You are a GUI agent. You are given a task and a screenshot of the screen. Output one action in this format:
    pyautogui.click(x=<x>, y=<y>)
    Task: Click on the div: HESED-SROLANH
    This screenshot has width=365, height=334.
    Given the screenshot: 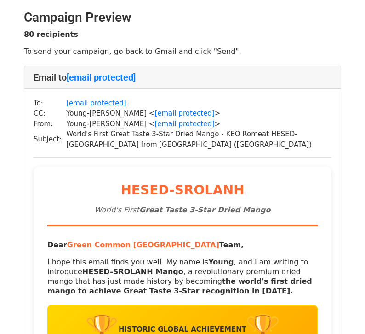 What is the action you would take?
    pyautogui.click(x=183, y=190)
    